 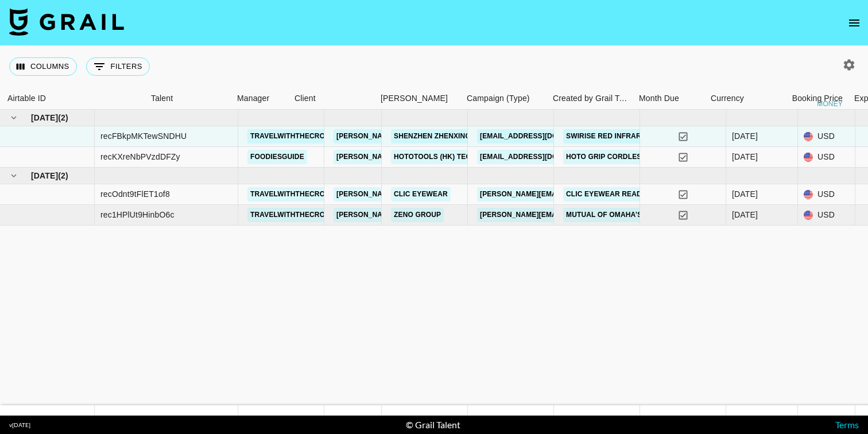 I want to click on div: Booker, so click(x=418, y=98).